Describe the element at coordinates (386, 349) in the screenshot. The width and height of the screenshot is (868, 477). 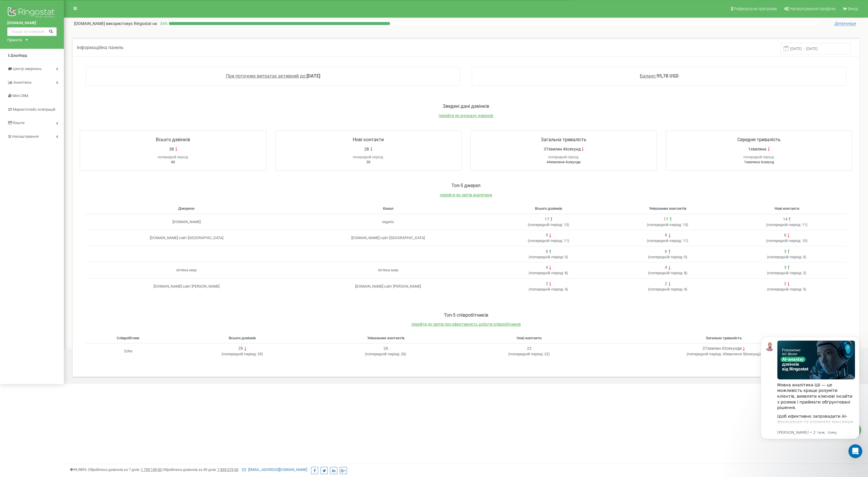
I see `div: 26` at that location.